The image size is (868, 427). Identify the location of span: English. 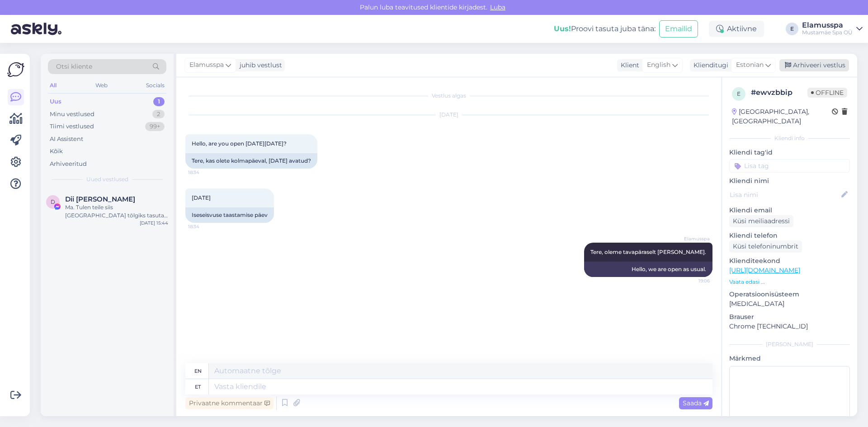
(659, 65).